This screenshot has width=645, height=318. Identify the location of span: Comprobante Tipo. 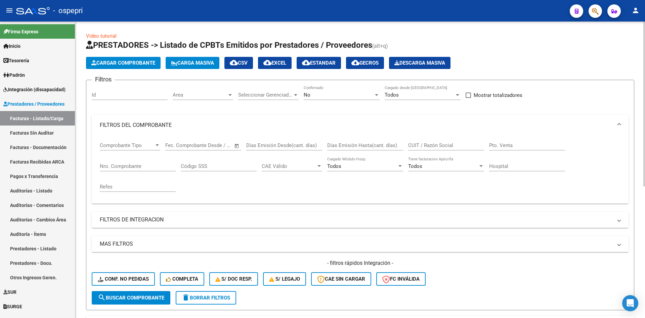
(127, 145).